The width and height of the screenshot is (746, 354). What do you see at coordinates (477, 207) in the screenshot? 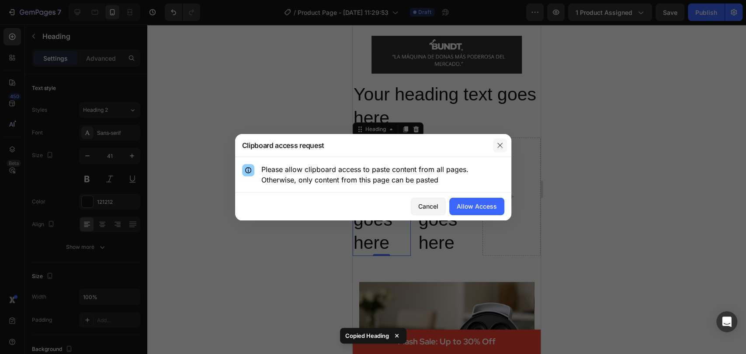
I see `button: Allow Access` at bounding box center [477, 207].